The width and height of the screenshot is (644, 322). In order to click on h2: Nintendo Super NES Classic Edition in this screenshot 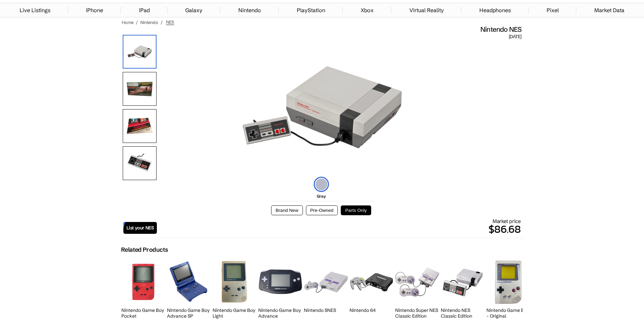, I will do `click(417, 313)`.